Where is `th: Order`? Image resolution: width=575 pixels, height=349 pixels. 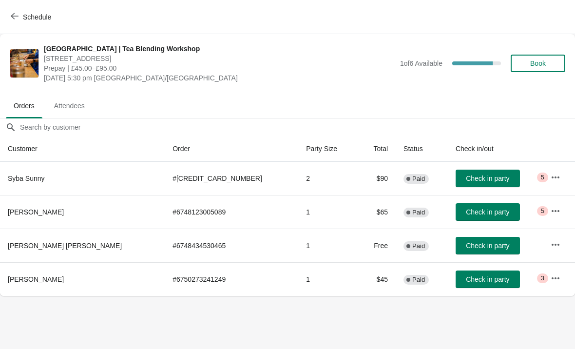 th: Order is located at coordinates (231, 149).